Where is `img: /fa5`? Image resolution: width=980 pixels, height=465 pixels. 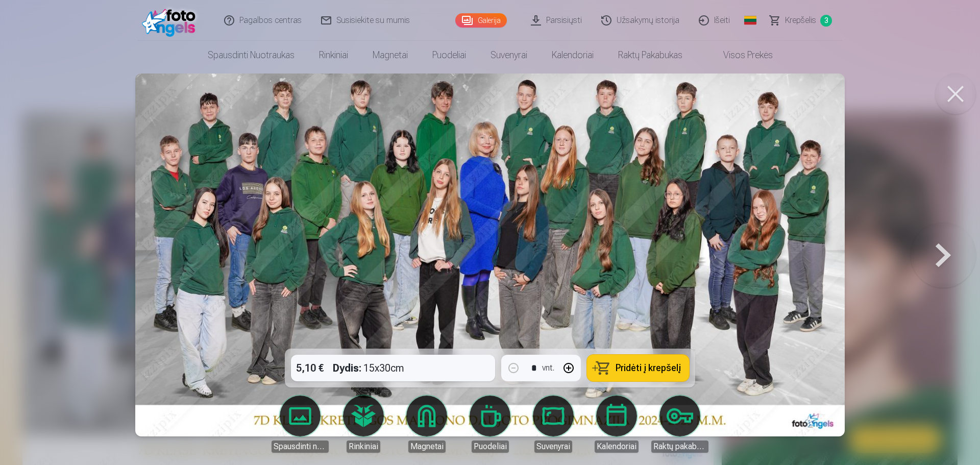 img: /fa5 is located at coordinates (171, 20).